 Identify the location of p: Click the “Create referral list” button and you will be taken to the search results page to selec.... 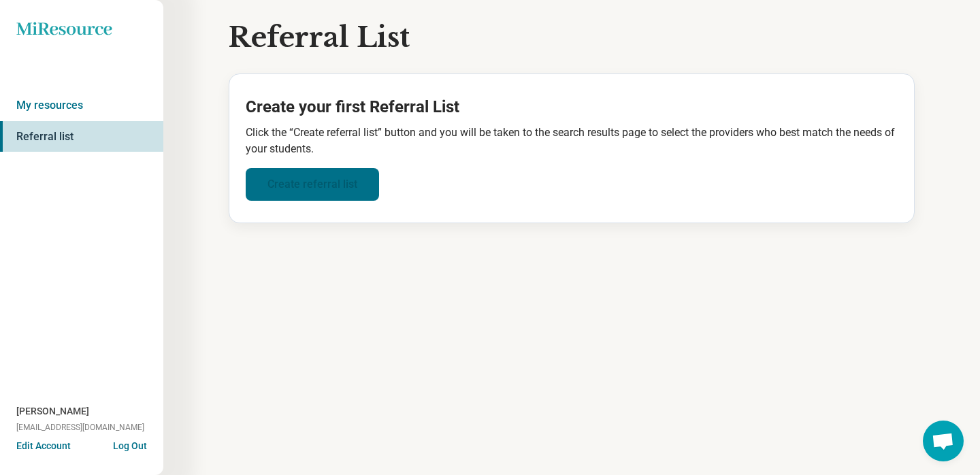
(571, 141).